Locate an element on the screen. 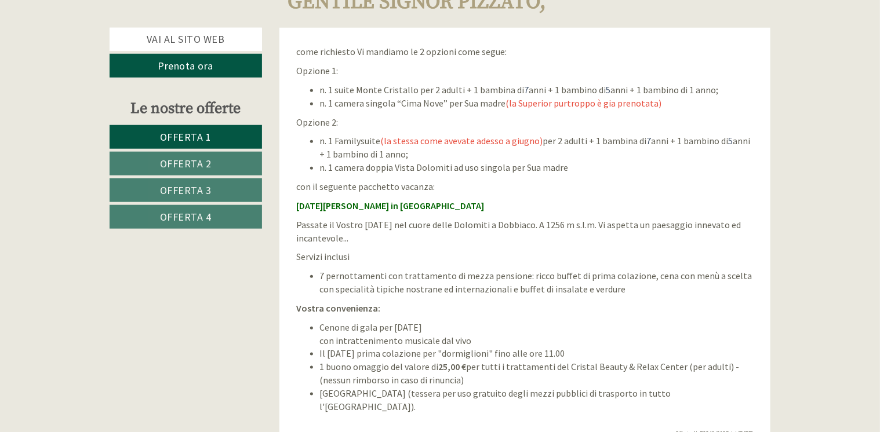  p: Opzione 1: is located at coordinates (525, 71).